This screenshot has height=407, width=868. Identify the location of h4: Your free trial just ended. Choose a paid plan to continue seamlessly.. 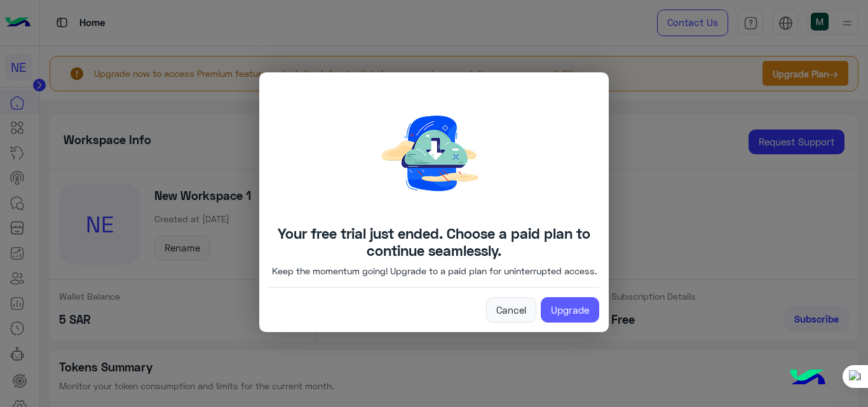
(434, 242).